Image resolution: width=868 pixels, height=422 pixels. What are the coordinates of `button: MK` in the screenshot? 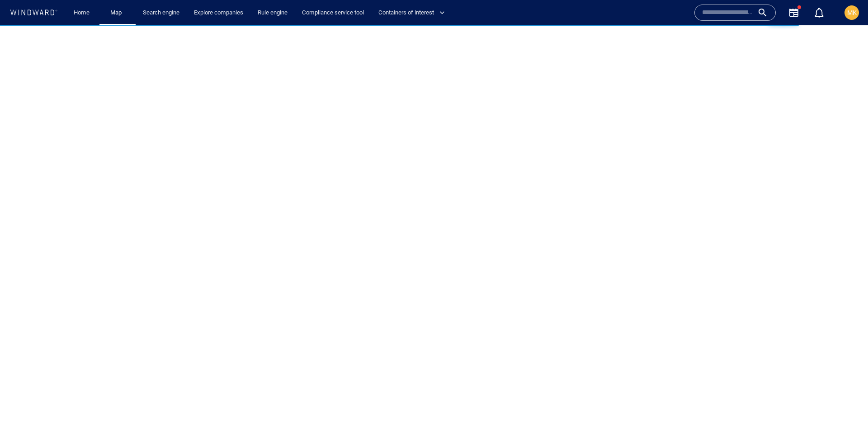 It's located at (852, 13).